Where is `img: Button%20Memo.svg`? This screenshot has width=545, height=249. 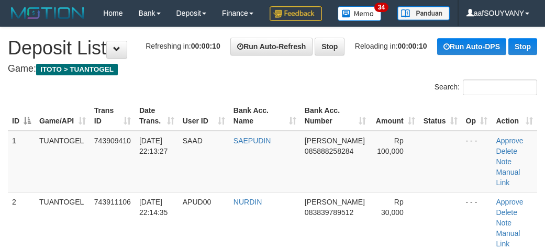 img: Button%20Memo.svg is located at coordinates (360, 14).